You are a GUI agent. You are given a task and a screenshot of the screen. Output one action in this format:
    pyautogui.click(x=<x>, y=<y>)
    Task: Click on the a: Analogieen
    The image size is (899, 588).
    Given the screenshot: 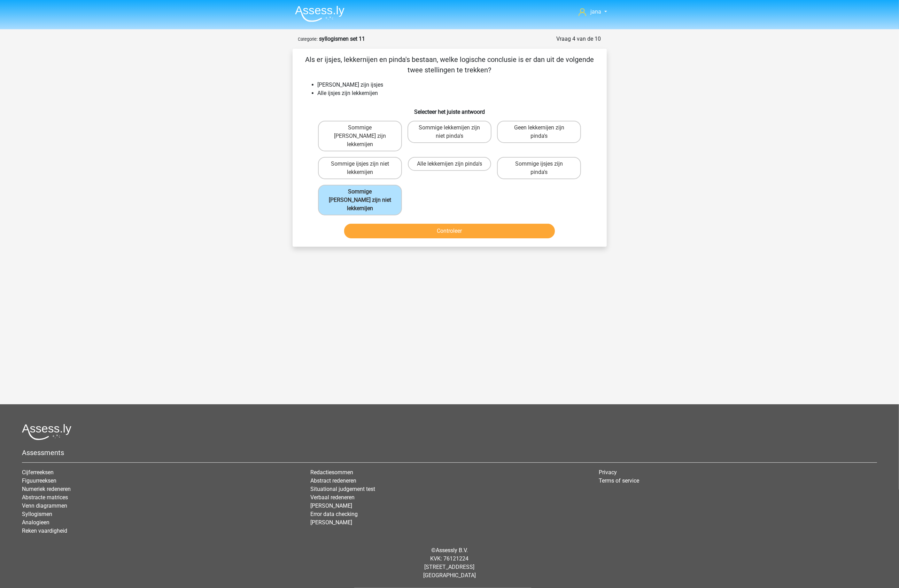 What is the action you would take?
    pyautogui.click(x=36, y=523)
    